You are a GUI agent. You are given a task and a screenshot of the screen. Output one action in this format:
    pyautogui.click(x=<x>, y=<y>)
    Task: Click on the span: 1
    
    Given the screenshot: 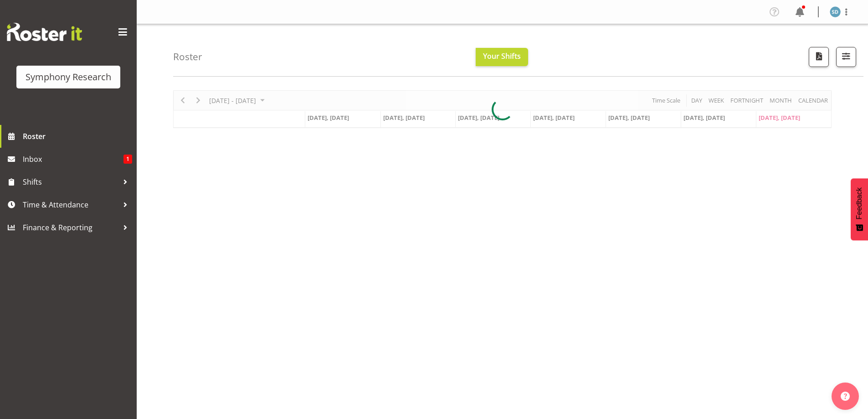 What is the action you would take?
    pyautogui.click(x=128, y=159)
    